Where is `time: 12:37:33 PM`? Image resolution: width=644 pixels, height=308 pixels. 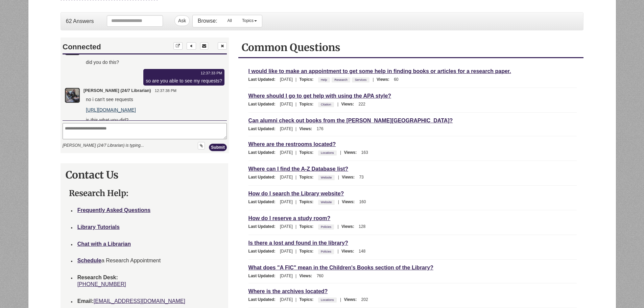
time: 12:37:33 PM is located at coordinates (123, 35).